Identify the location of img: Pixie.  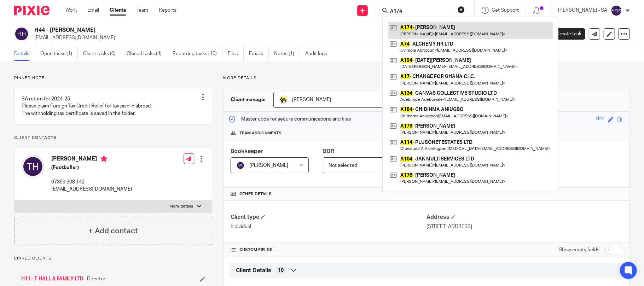
(32, 10).